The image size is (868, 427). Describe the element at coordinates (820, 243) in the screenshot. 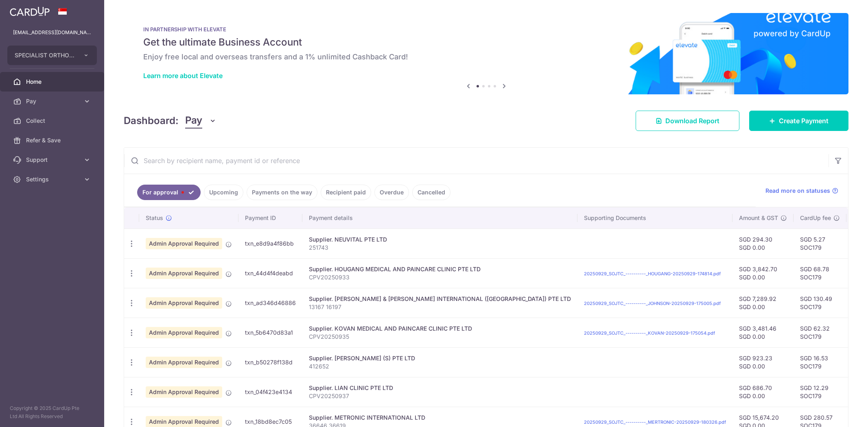

I see `td: SGD 5.27 SOC179` at that location.